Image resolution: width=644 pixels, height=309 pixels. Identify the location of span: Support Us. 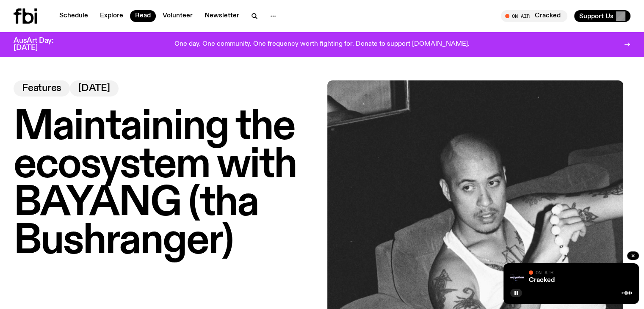
(596, 16).